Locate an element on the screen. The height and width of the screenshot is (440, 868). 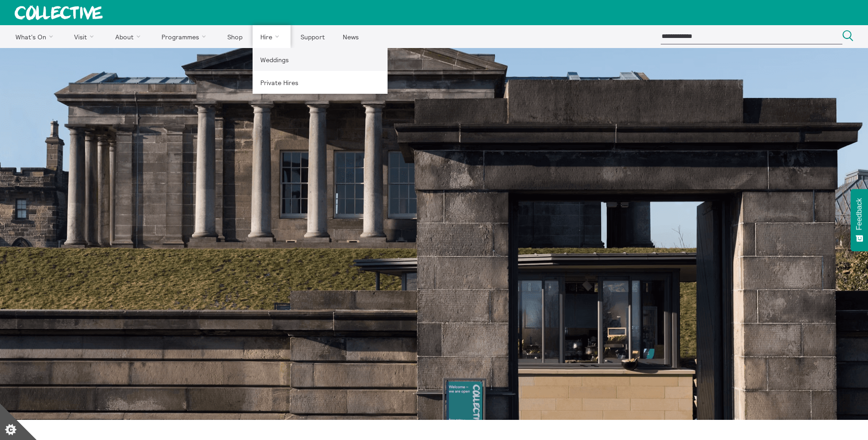
a: Weddings is located at coordinates (320, 60).